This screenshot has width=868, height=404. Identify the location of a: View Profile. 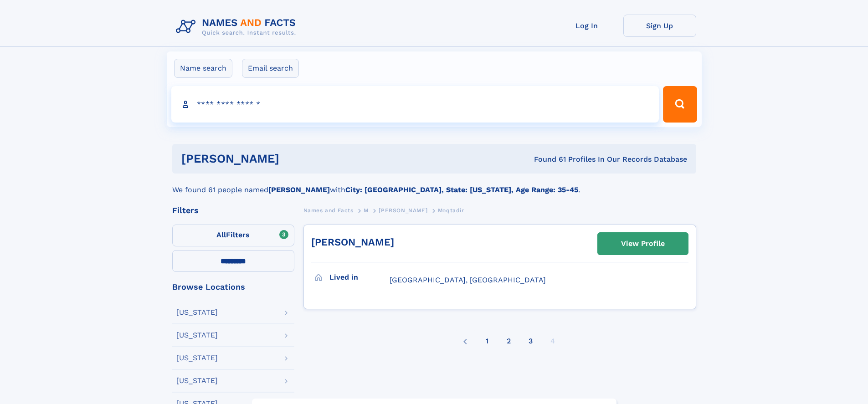
(643, 244).